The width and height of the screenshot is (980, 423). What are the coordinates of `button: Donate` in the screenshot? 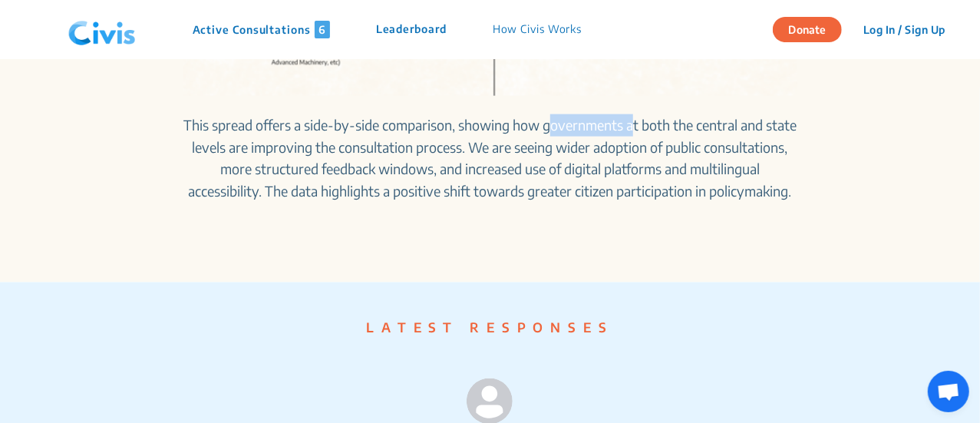 It's located at (808, 29).